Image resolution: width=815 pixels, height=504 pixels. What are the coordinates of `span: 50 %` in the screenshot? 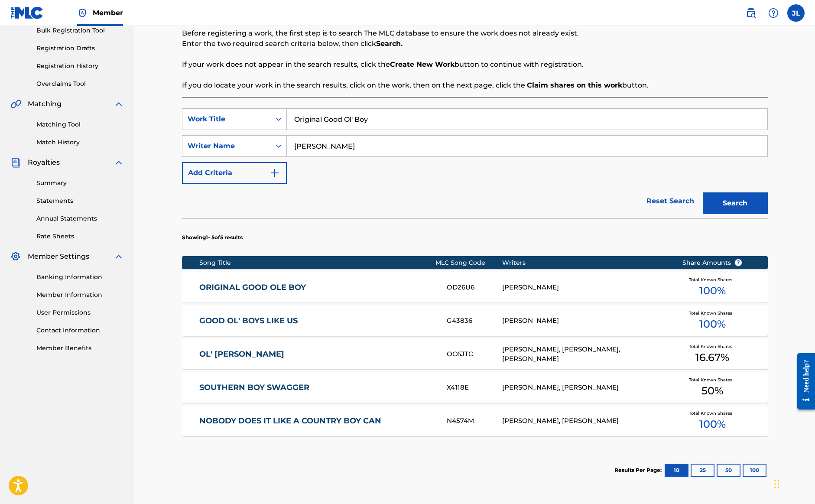 It's located at (712, 391).